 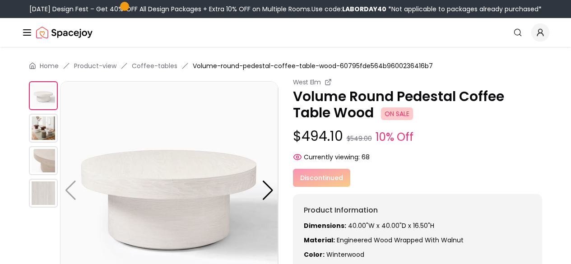 I want to click on span: *Not applicable to packages already purchased*, so click(x=464, y=9).